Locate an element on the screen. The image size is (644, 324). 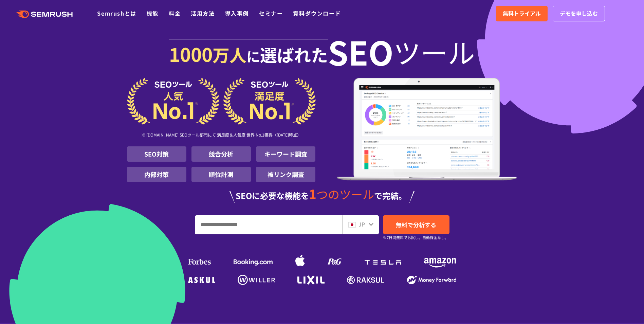
input: URL、キーワードを入力してください is located at coordinates (269, 225).